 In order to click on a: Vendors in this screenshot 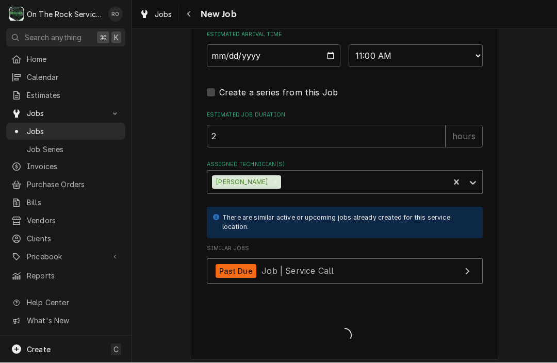, I will do `click(66, 221)`.